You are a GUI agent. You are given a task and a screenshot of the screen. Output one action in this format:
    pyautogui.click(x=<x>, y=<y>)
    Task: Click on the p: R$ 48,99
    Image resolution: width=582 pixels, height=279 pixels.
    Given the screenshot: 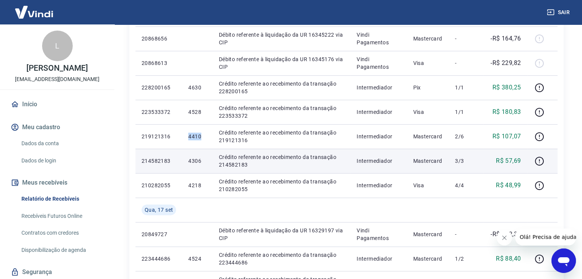 What is the action you would take?
    pyautogui.click(x=508, y=186)
    